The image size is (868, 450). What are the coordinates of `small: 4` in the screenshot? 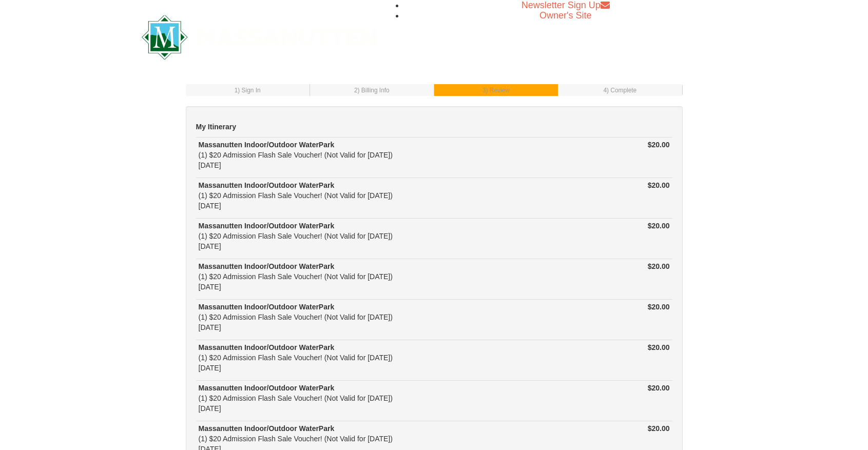 It's located at (619, 90).